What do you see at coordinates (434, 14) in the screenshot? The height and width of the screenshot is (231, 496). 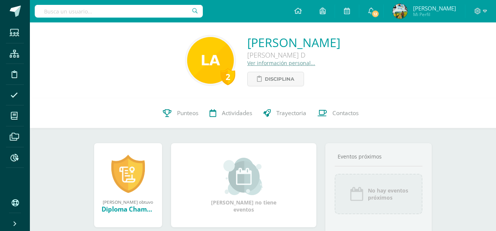 I see `span: Mi Perfil` at bounding box center [434, 14].